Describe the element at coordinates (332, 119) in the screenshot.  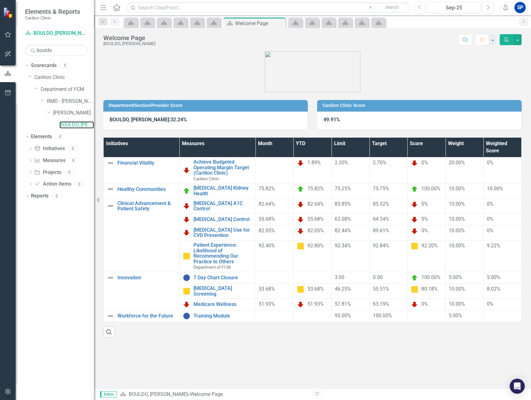
I see `strong: 49.91%` at that location.